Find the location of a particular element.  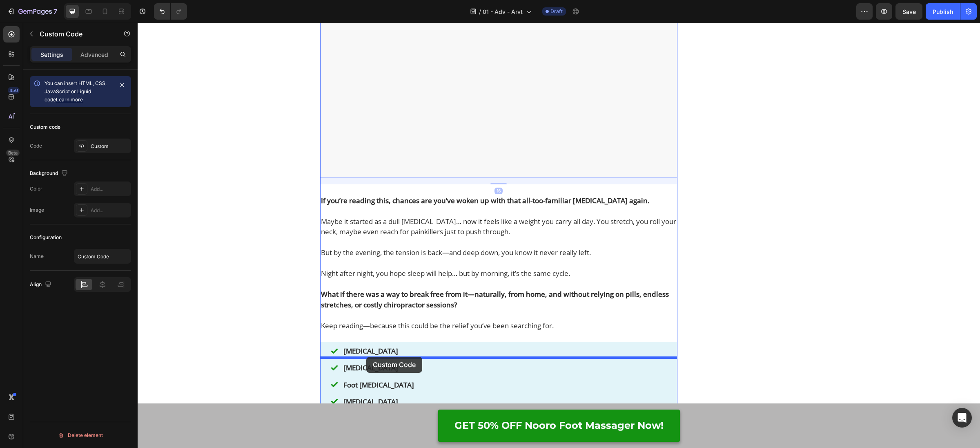

div: Open Intercom Messenger is located at coordinates (962, 417).